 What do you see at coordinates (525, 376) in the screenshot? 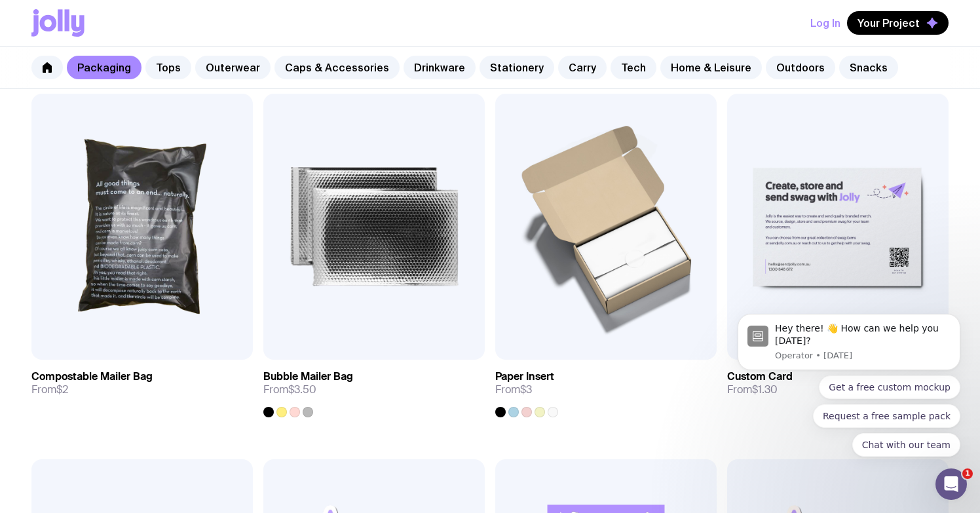
I see `h3: Paper Insert` at bounding box center [525, 376].